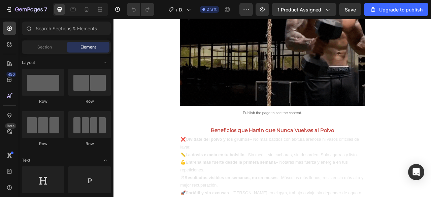  What do you see at coordinates (416, 172) in the screenshot?
I see `div: Open Intercom Messenger` at bounding box center [416, 172].